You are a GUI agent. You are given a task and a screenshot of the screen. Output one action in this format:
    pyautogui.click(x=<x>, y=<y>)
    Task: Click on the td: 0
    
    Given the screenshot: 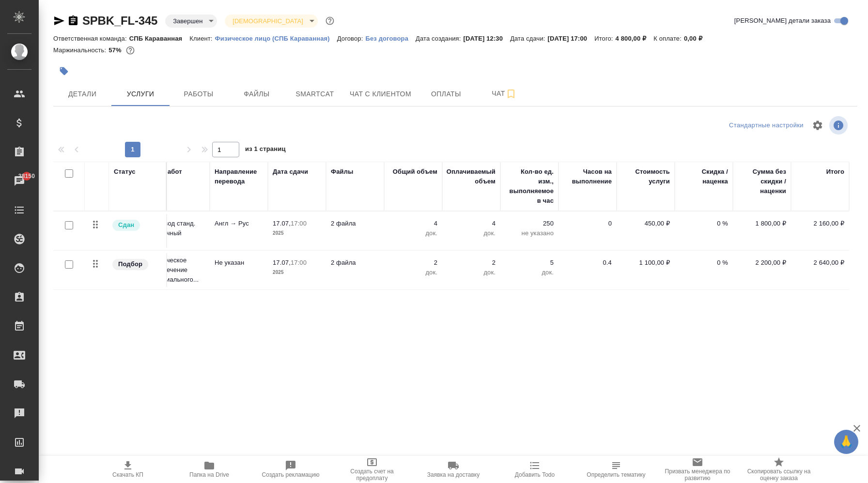 What is the action you would take?
    pyautogui.click(x=587, y=231)
    